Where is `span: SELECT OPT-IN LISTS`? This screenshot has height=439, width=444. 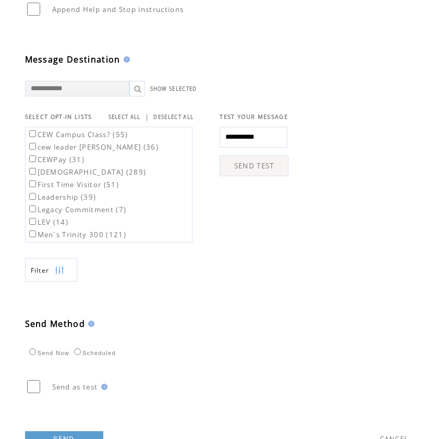 span: SELECT OPT-IN LISTS is located at coordinates (58, 117).